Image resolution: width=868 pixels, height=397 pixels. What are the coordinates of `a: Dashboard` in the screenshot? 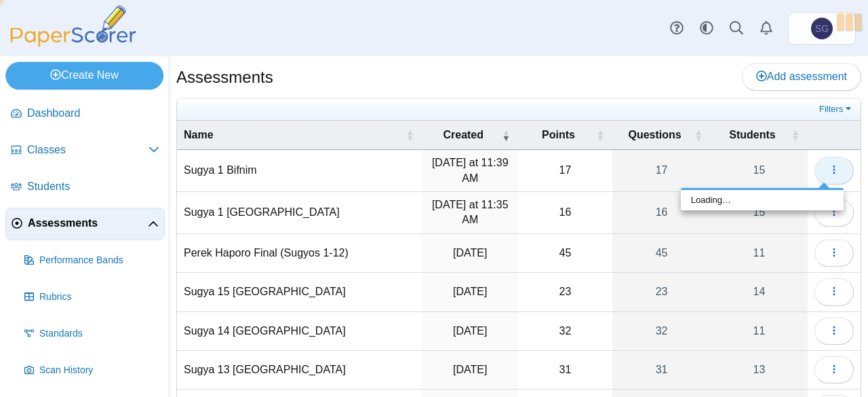 It's located at (84, 114).